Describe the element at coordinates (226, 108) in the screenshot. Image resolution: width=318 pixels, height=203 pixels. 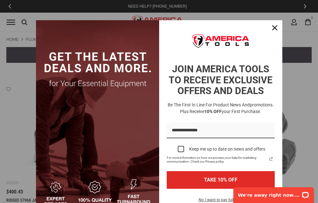
I see `span: promotions. Plus receive your first purchase.` at that location.